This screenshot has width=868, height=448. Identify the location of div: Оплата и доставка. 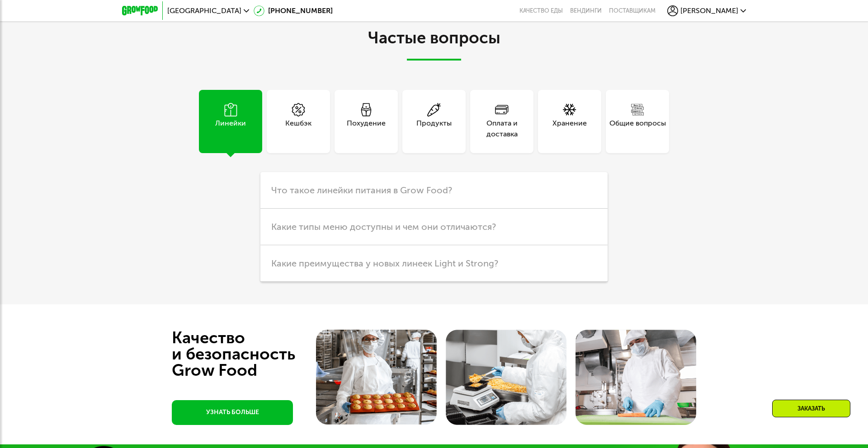
(502, 129).